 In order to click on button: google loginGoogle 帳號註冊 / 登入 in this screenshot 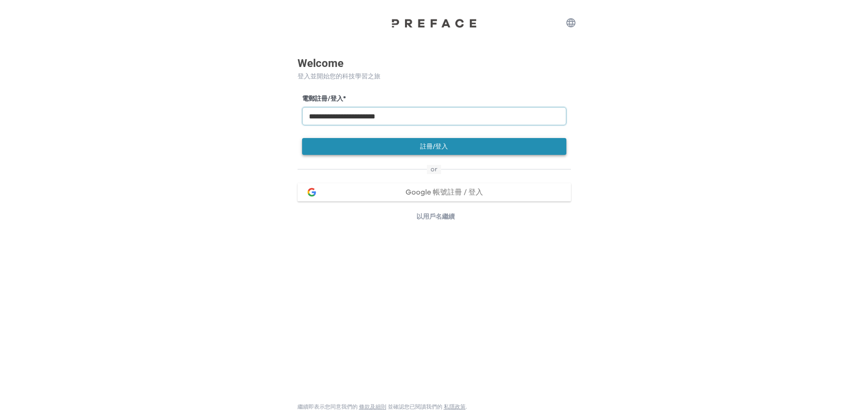, I will do `click(434, 192)`.